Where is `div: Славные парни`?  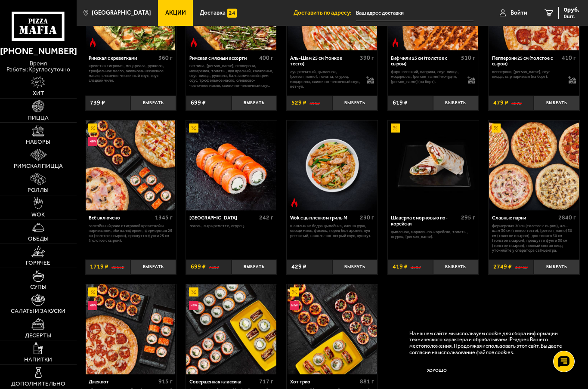
div: Славные парни is located at coordinates (524, 218).